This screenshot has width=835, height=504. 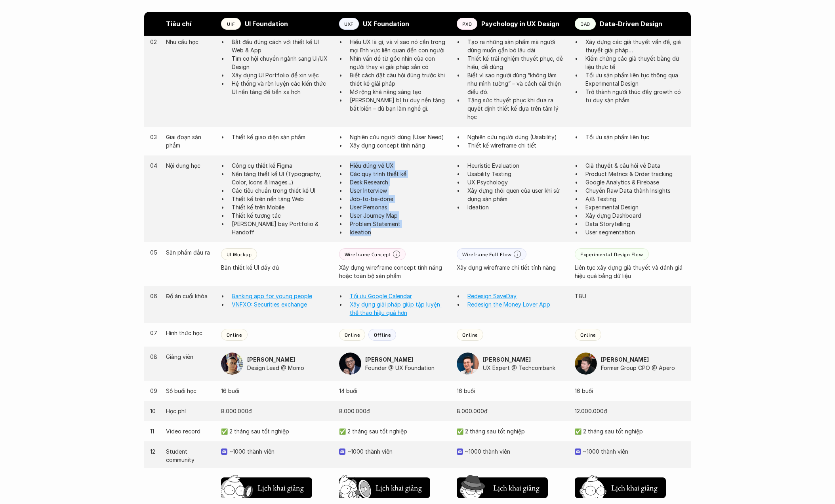 I want to click on p: Học phí, so click(x=190, y=410).